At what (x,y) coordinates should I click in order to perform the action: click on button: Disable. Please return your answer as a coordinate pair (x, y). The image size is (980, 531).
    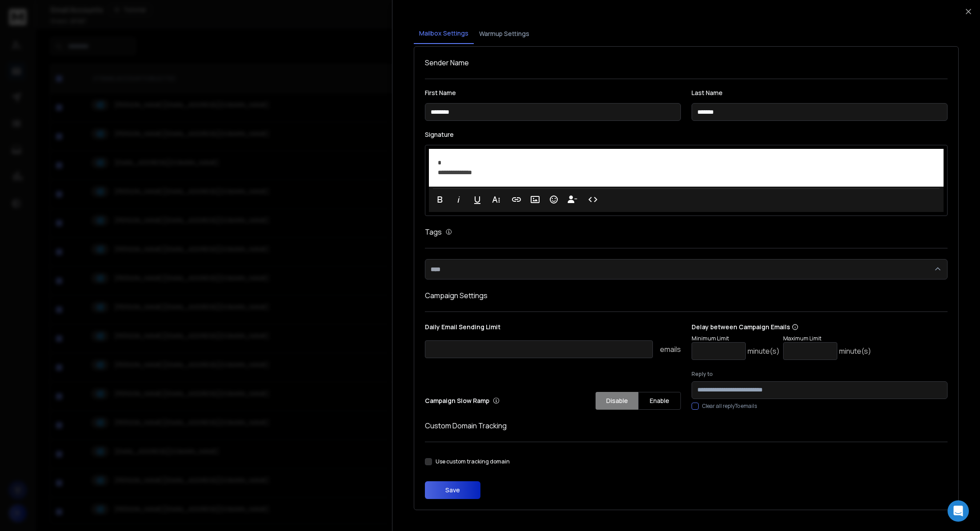
    Looking at the image, I should click on (617, 401).